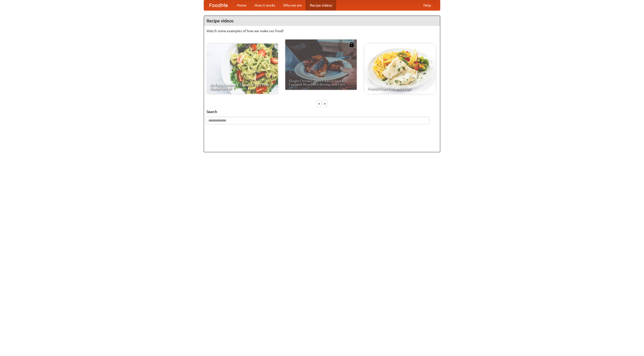 This screenshot has width=644, height=356. What do you see at coordinates (218, 5) in the screenshot?
I see `a: FoodMe` at bounding box center [218, 5].